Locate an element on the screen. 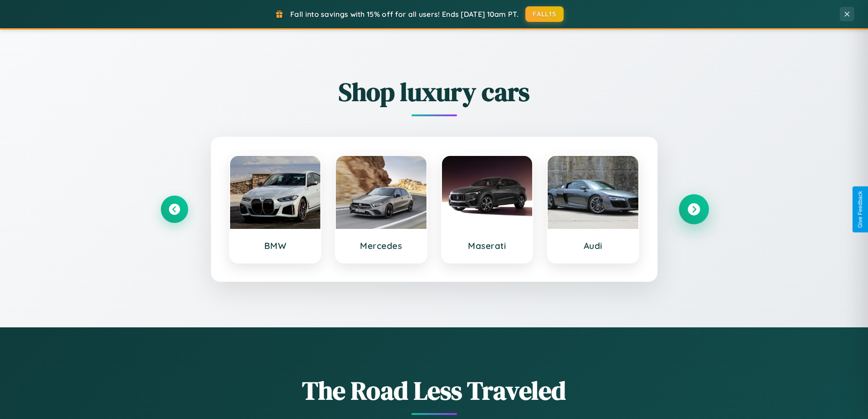 The width and height of the screenshot is (868, 419). button: FALL15 is located at coordinates (545, 14).